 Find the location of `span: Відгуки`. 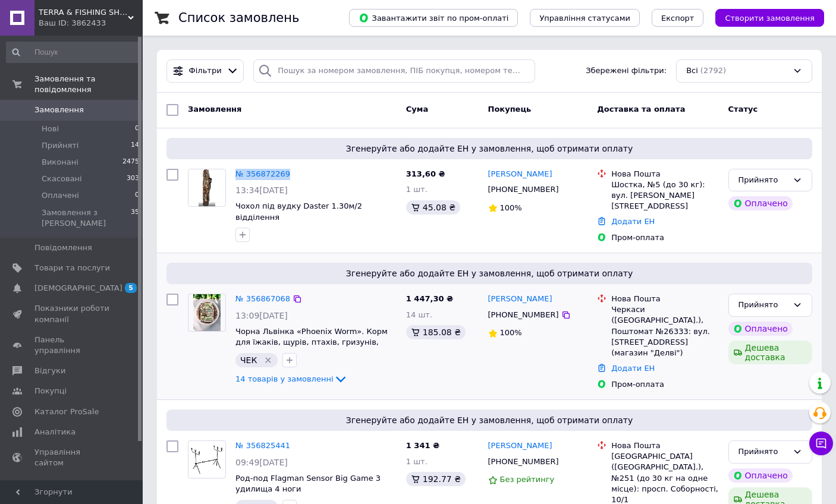

span: Відгуки is located at coordinates (50, 371).